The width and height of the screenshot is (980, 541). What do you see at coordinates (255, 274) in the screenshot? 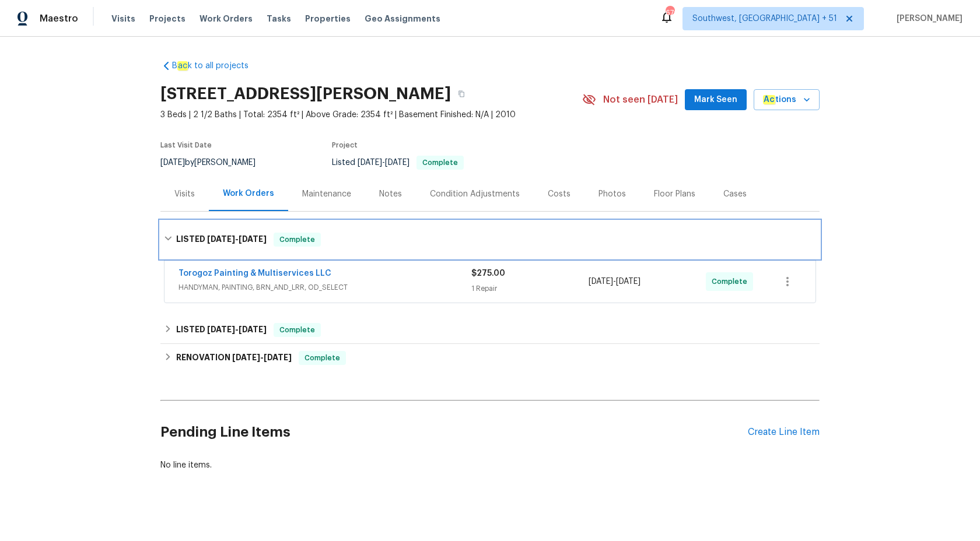
I see `a: Torogoz Painting & Multiservices LLC` at bounding box center [255, 274].